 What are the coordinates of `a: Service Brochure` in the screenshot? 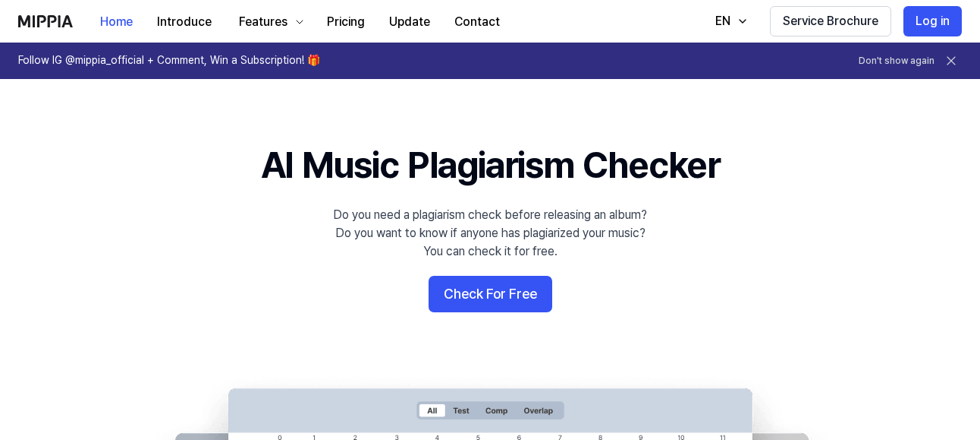 It's located at (831, 21).